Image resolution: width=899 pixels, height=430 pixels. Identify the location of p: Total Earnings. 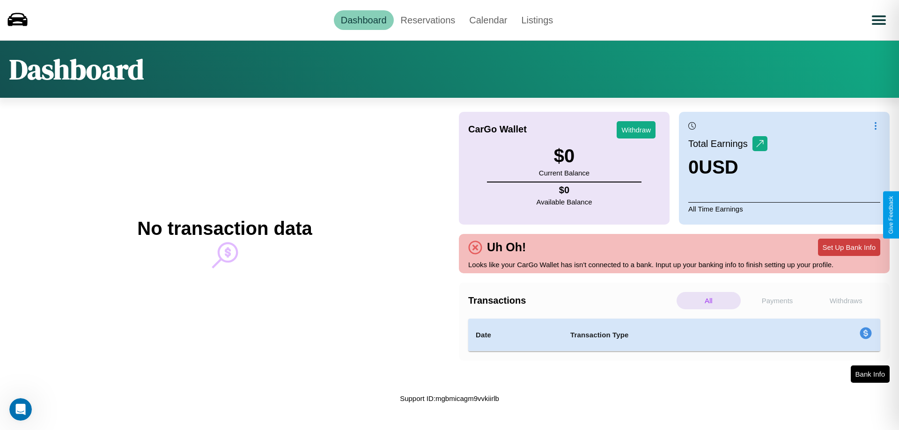
(720, 144).